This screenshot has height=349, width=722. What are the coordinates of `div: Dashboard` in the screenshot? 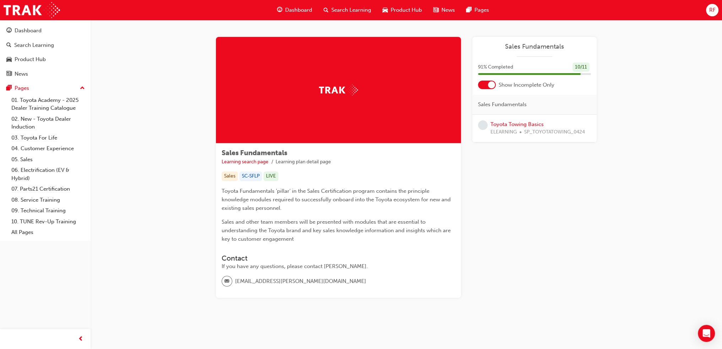 It's located at (28, 31).